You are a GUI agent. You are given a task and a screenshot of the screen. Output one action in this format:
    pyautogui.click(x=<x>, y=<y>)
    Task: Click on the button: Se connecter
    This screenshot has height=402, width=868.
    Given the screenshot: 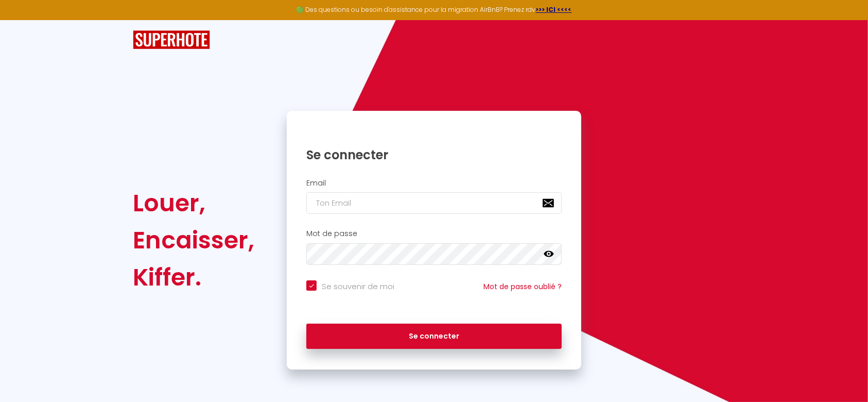 What is the action you would take?
    pyautogui.click(x=434, y=336)
    